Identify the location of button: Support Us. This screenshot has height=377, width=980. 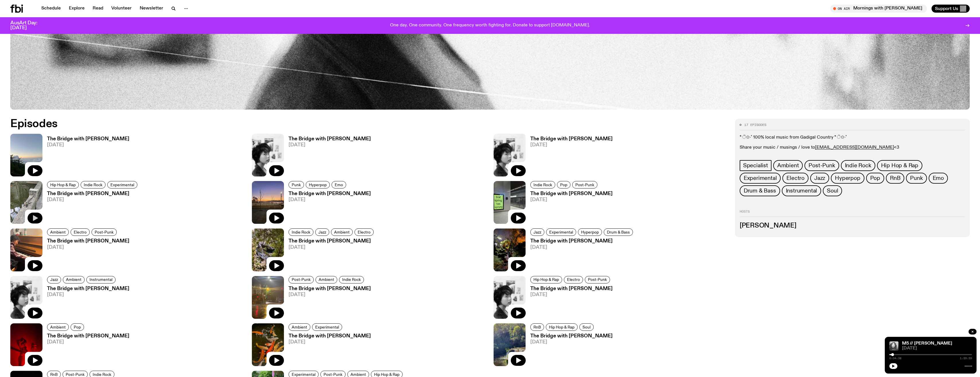
(951, 9).